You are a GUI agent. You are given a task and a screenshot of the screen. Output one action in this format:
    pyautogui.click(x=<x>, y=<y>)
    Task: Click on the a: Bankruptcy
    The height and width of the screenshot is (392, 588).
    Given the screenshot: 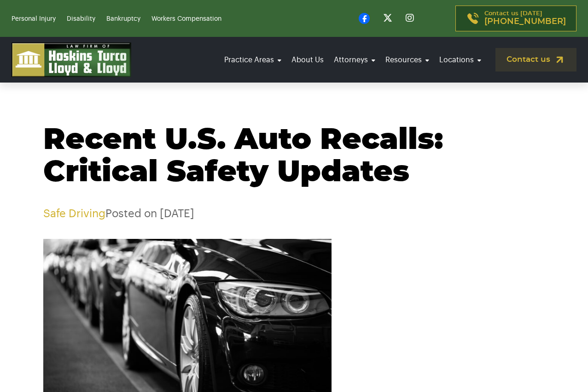 What is the action you would take?
    pyautogui.click(x=124, y=19)
    